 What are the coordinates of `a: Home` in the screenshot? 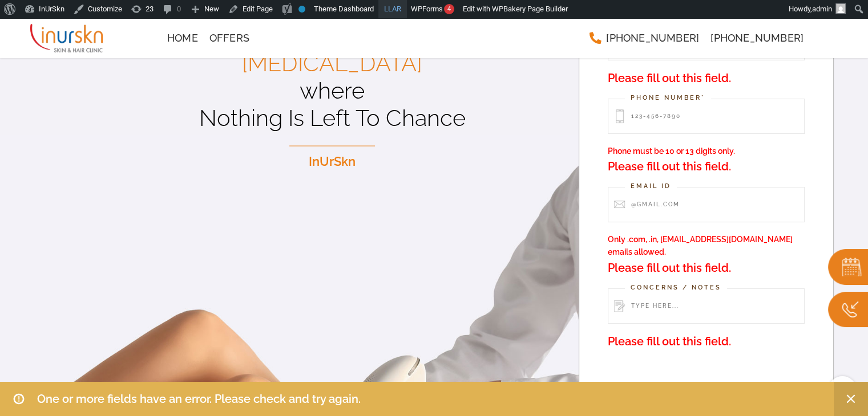 It's located at (183, 38).